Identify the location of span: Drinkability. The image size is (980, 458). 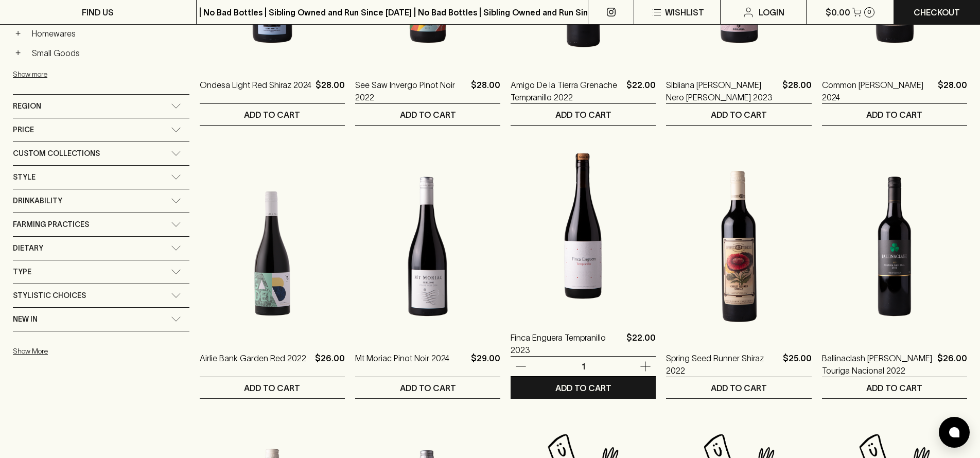
(38, 201).